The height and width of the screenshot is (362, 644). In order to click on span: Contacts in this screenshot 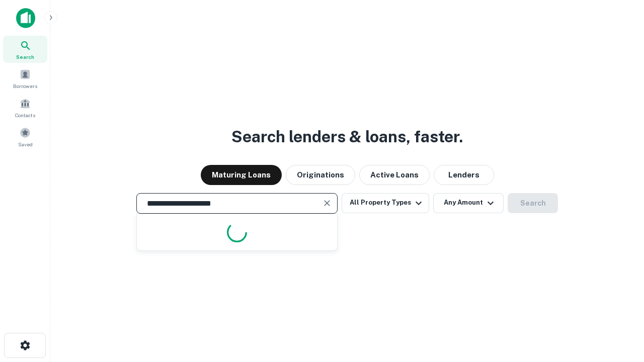, I will do `click(25, 115)`.